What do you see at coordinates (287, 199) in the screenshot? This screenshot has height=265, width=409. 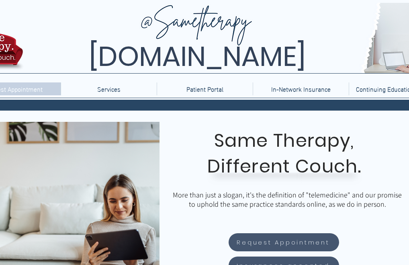 I see `p: More than just a slogan, it's the definition of "telemedicine" and our promise to uphold the same...` at bounding box center [287, 199].